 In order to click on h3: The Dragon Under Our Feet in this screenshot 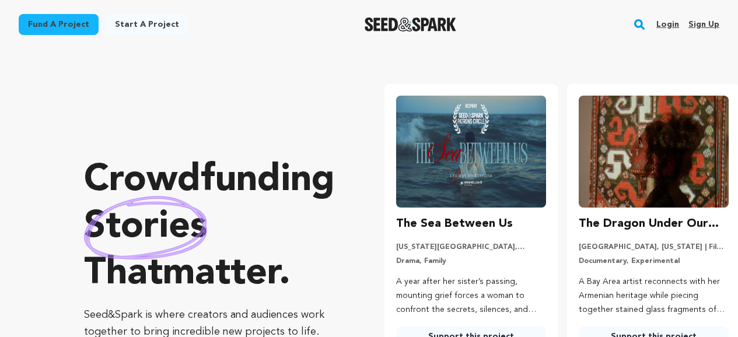, I will do `click(654, 224)`.